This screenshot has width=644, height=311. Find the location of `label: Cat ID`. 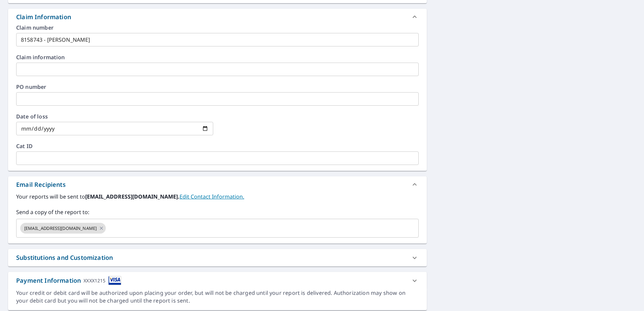

label: Cat ID is located at coordinates (217, 146).